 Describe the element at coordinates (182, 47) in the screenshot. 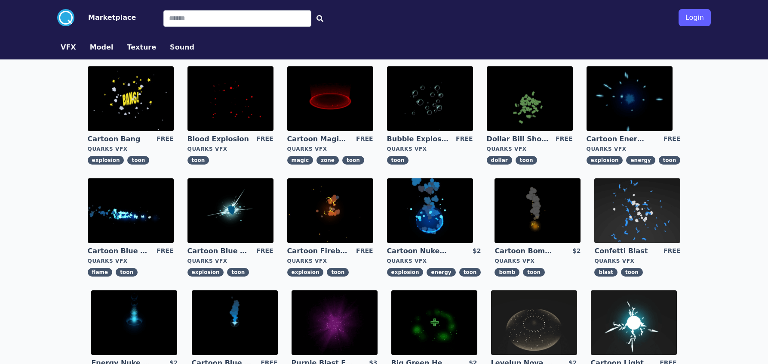

I see `button: Sound` at that location.